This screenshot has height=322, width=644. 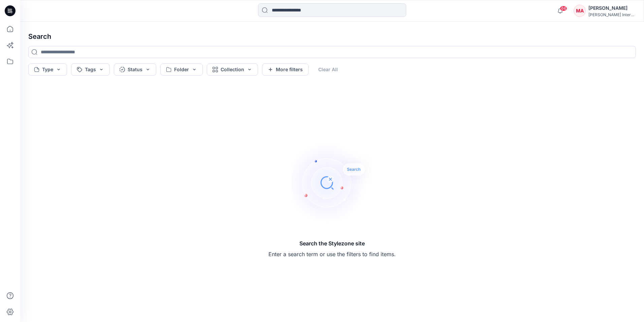 I want to click on h5: Search the Stylezone site, so click(x=332, y=243).